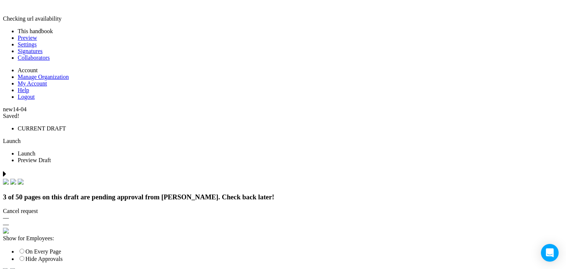  Describe the element at coordinates (32, 83) in the screenshot. I see `a: My Account` at that location.